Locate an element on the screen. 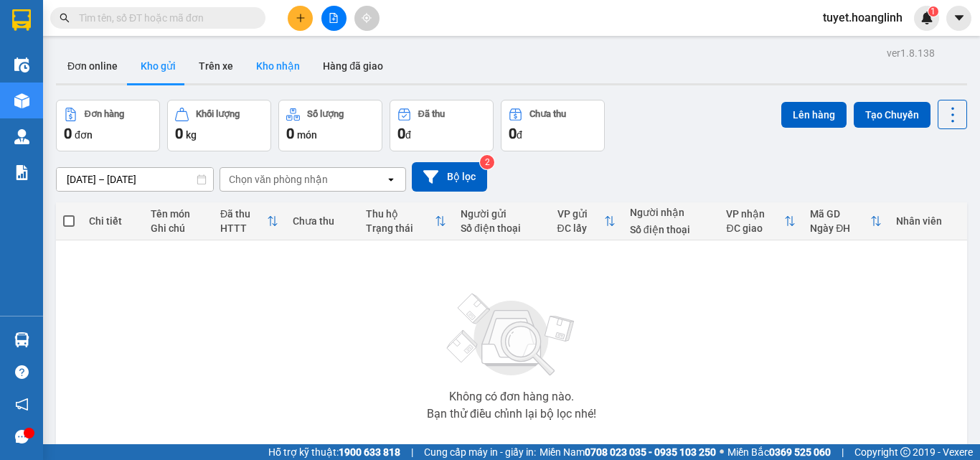  img: svg+xml;base64,PHN2ZyBjbGFzcz0ibGlzdC1wbHVnX19zdmciIHhtbG5zPSJodHRwOi8vd3d3LnczLm9yZy8yMDAwL3N2Zy... is located at coordinates (512, 335).